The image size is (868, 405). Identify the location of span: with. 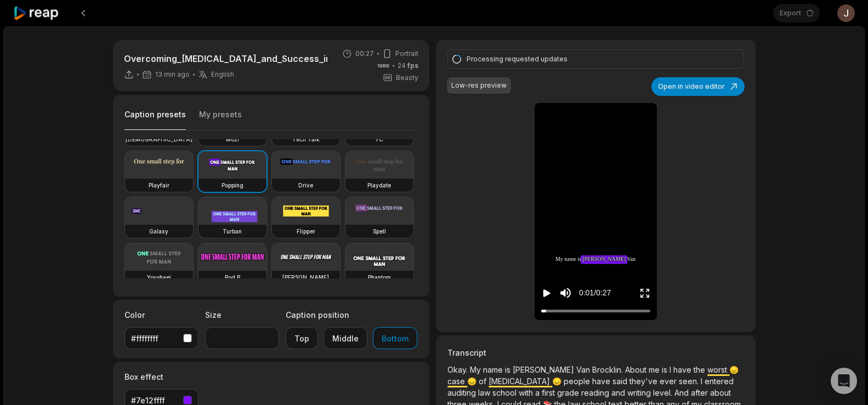
(527, 392).